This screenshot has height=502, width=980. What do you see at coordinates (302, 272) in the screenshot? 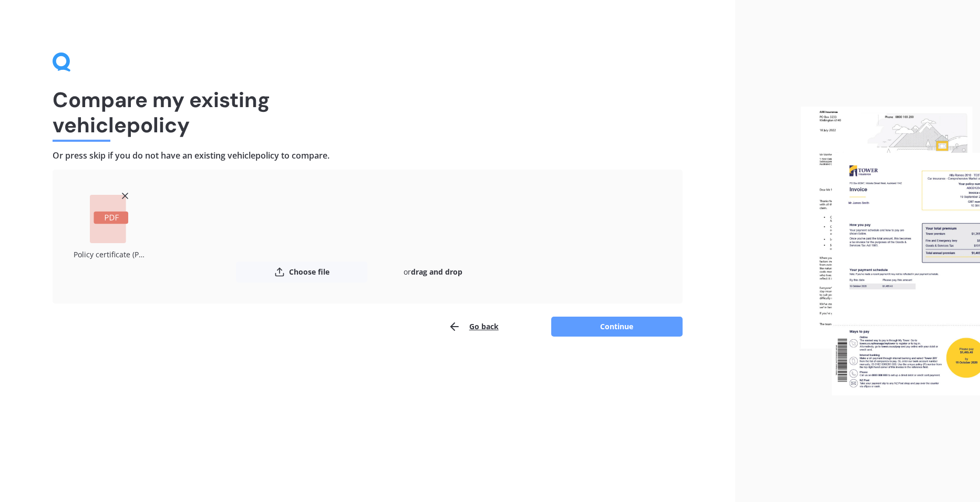
I see `button: Choose file` at bounding box center [302, 272].